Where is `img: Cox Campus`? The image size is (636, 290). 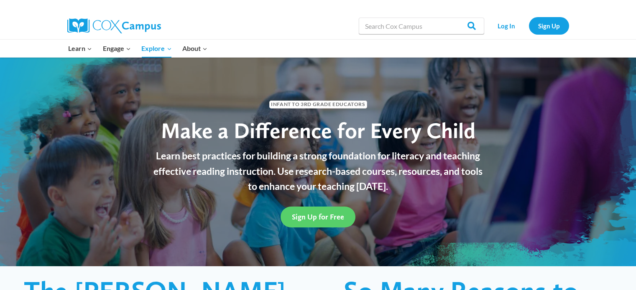
img: Cox Campus is located at coordinates (114, 26).